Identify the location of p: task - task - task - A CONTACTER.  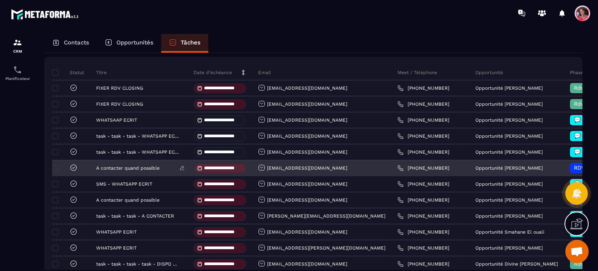
(135, 216).